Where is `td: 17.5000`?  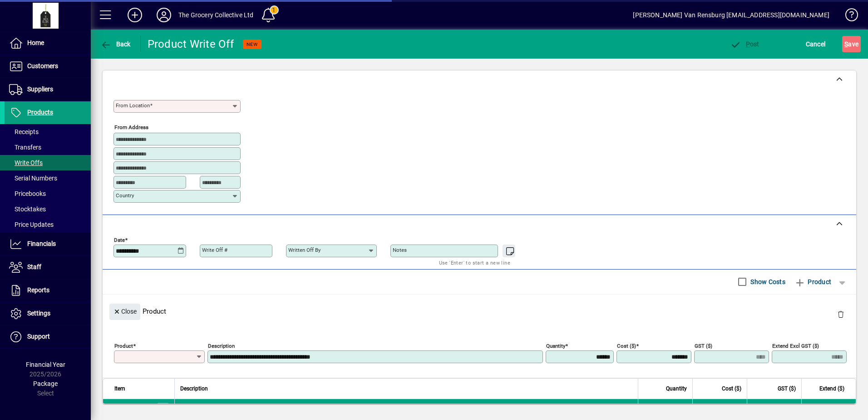 td: 17.5000 is located at coordinates (720, 408).